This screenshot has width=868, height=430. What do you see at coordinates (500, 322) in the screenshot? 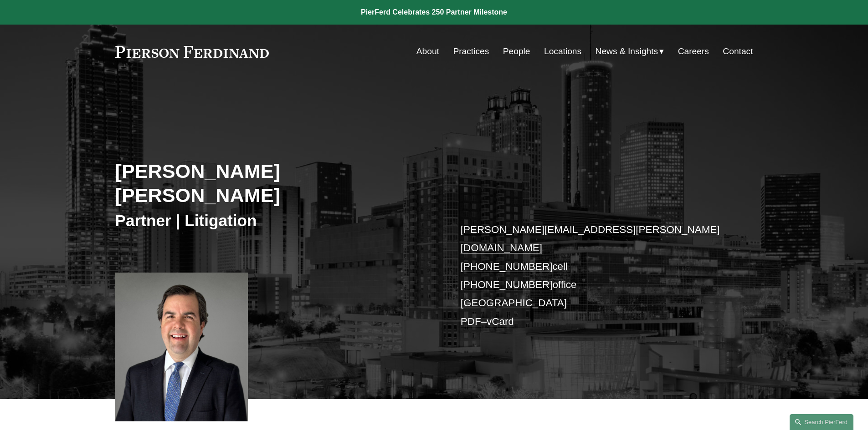
I see `a: vCard` at bounding box center [500, 322].